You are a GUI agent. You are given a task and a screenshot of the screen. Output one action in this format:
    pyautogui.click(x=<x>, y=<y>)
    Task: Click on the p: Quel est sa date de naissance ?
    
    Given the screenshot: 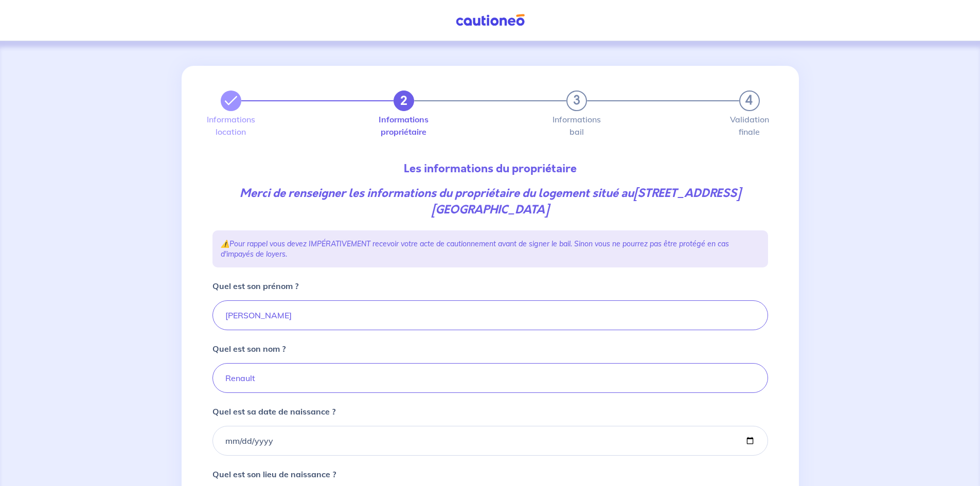 What is the action you would take?
    pyautogui.click(x=273, y=411)
    